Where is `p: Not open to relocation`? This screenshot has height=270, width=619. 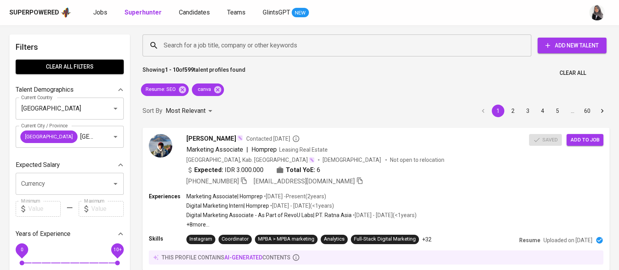 p: Not open to relocation is located at coordinates (417, 160).